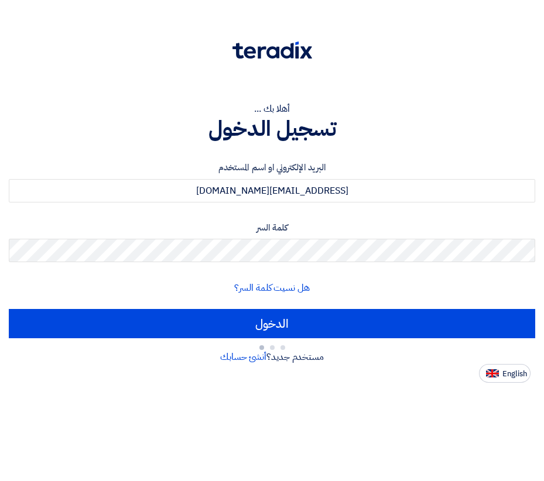  I want to click on a: أنشئ حسابك, so click(243, 357).